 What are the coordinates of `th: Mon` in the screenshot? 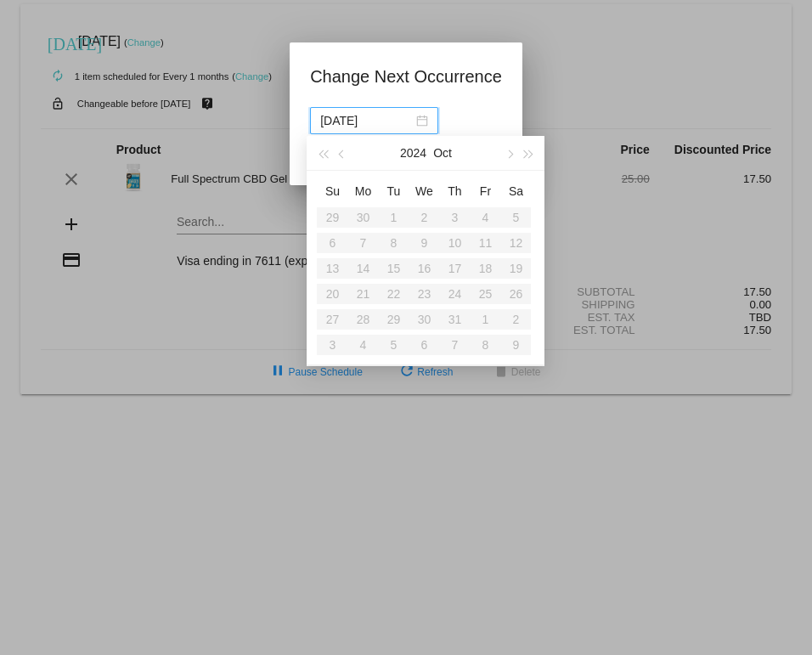 It's located at (362, 191).